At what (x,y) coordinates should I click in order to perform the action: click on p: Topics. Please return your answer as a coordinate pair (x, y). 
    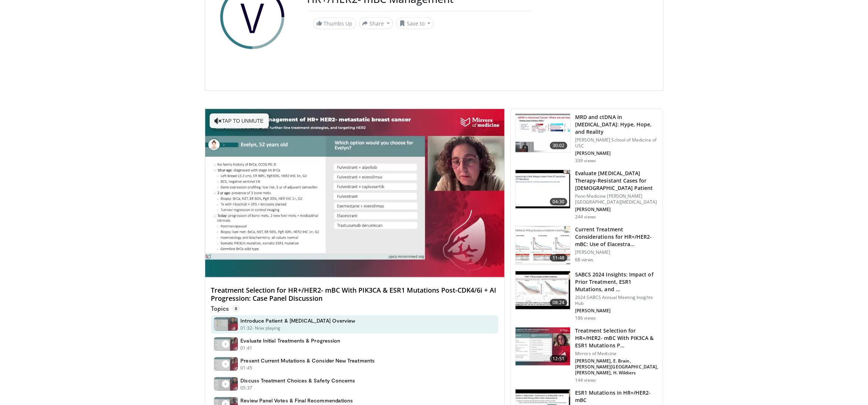
    Looking at the image, I should click on (225, 309).